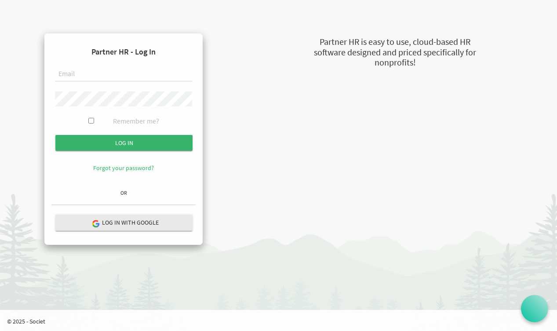 The height and width of the screenshot is (331, 557). What do you see at coordinates (282, 321) in the screenshot?
I see `p: © 2025 - Societ` at bounding box center [282, 321].